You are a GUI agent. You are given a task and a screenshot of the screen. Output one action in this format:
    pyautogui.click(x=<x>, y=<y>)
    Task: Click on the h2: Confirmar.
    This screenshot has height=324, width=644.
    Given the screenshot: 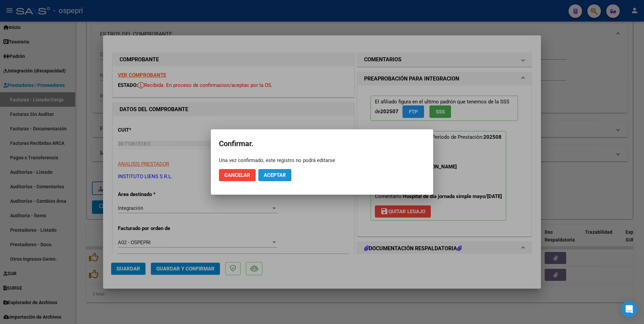 What is the action you would take?
    pyautogui.click(x=322, y=144)
    